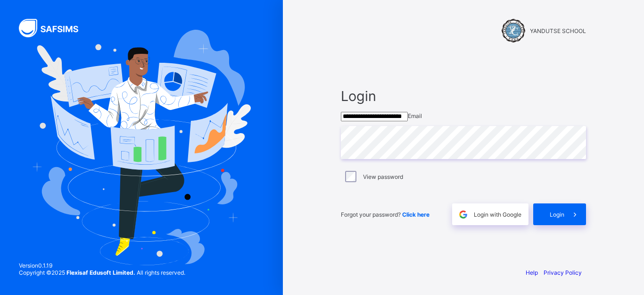 The width and height of the screenshot is (644, 295). I want to click on span: Version 0.1.19, so click(102, 265).